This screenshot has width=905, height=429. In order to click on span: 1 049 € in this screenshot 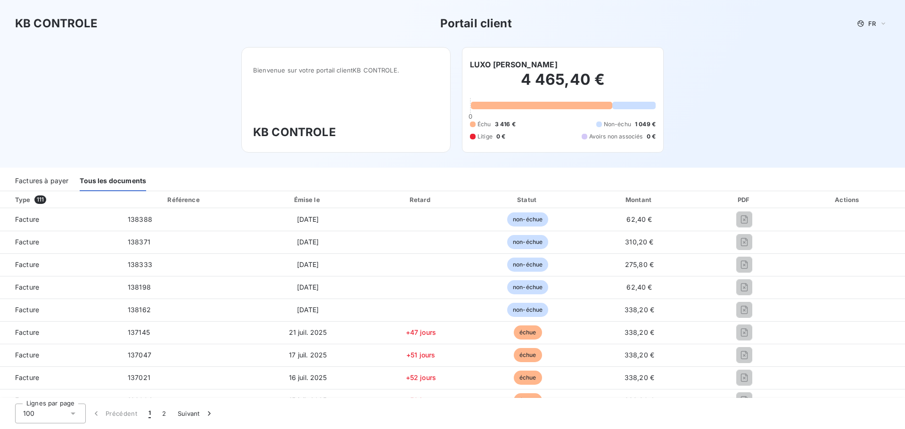, I will do `click(645, 124)`.